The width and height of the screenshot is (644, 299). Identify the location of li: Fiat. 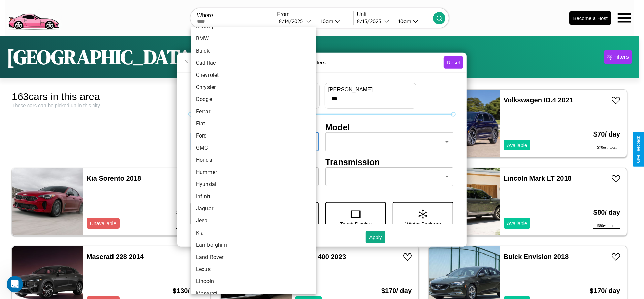
(253, 123).